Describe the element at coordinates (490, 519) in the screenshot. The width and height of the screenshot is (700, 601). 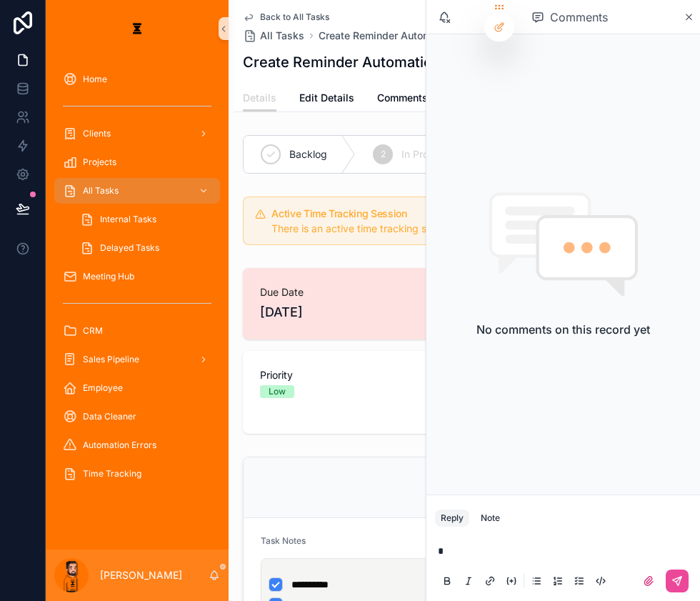
I see `button: Note` at that location.